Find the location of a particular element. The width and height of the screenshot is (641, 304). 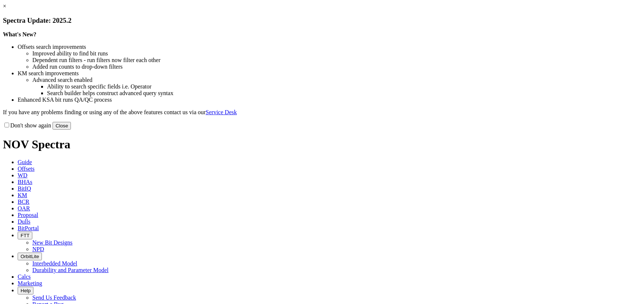

span: KM is located at coordinates (22, 195).